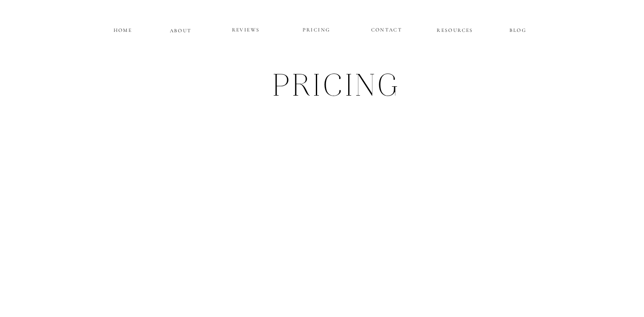  I want to click on a: CONTACT, so click(386, 28).